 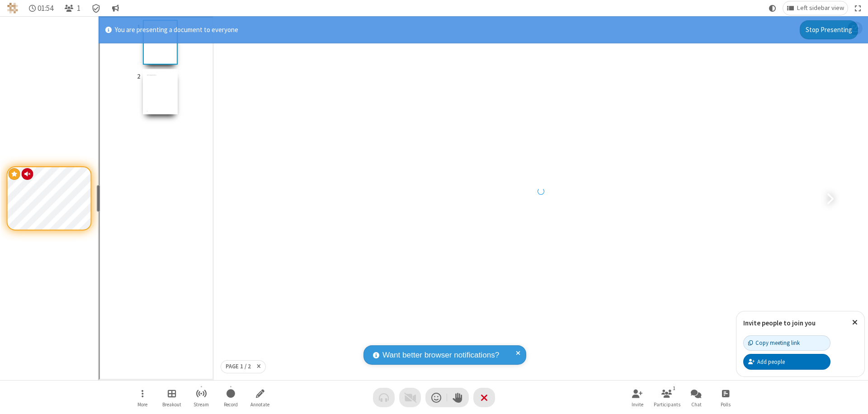 I want to click on span: 2, so click(x=139, y=91).